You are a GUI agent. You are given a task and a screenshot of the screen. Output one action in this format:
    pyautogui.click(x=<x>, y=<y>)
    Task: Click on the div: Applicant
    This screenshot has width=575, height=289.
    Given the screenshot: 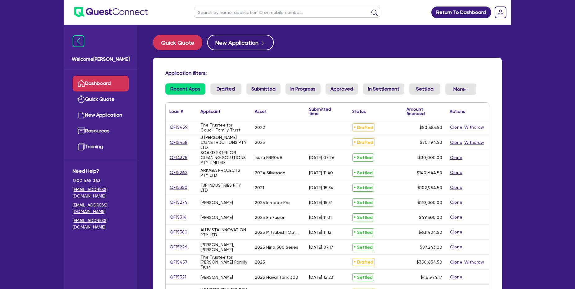 What is the action you would take?
    pyautogui.click(x=210, y=111)
    